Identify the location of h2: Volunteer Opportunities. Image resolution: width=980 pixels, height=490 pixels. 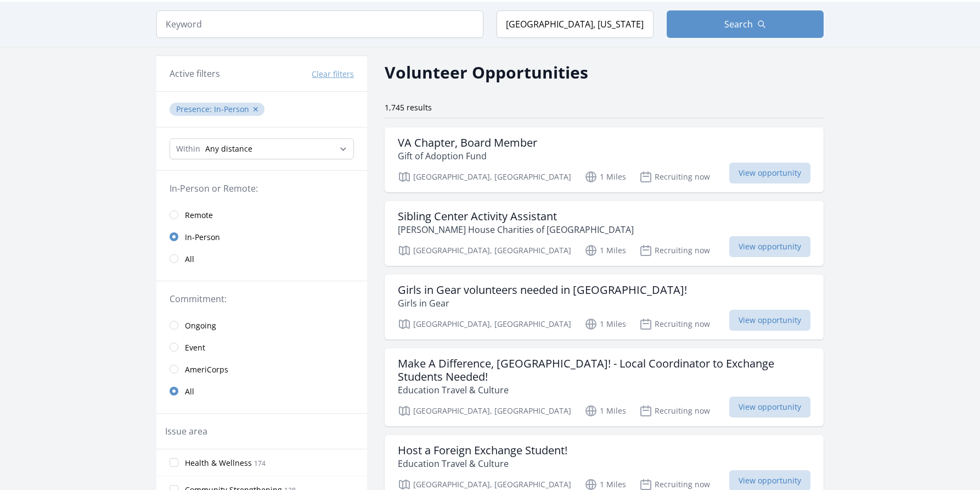
(486, 72).